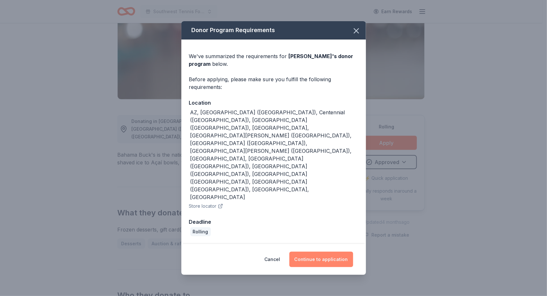  Describe the element at coordinates (201, 231) in the screenshot. I see `div: Rolling` at that location.